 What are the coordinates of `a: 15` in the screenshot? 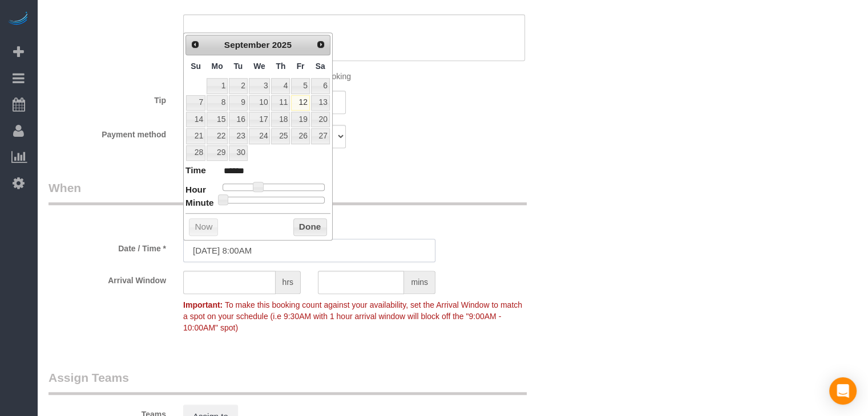 It's located at (217, 119).